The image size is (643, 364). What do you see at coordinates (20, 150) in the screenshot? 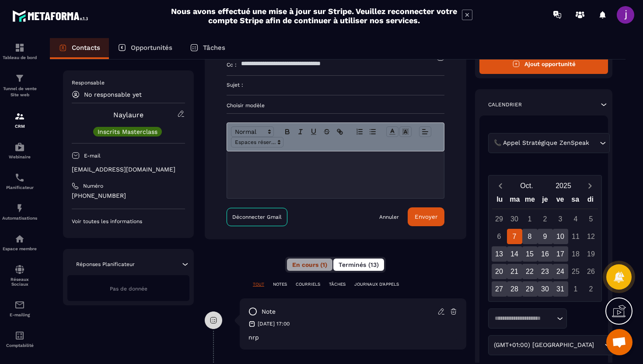
I see `a: automationsautomationsWebinaire` at bounding box center [20, 150].